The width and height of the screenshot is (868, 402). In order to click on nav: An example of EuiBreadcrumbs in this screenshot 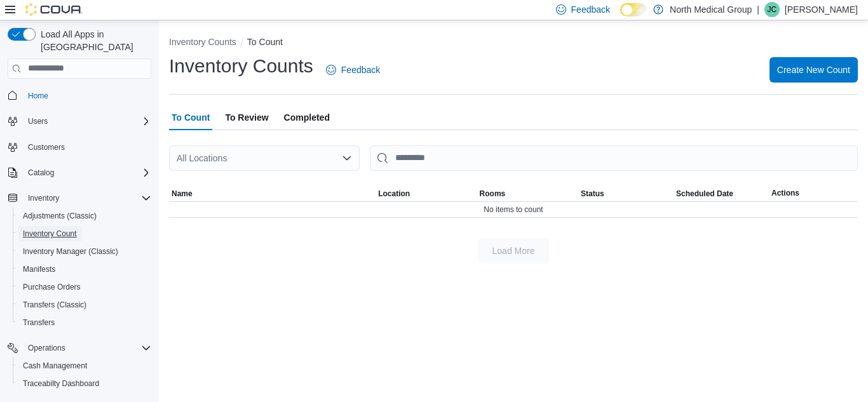, I will do `click(513, 43)`.